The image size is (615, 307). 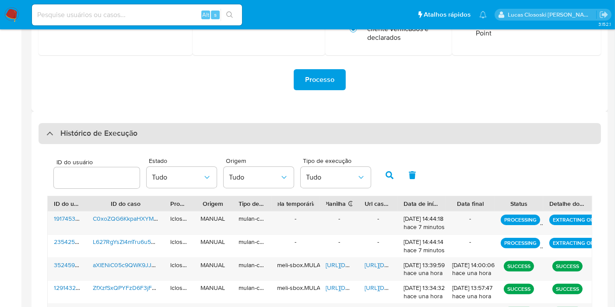 I want to click on a: Notificações, so click(x=482, y=14).